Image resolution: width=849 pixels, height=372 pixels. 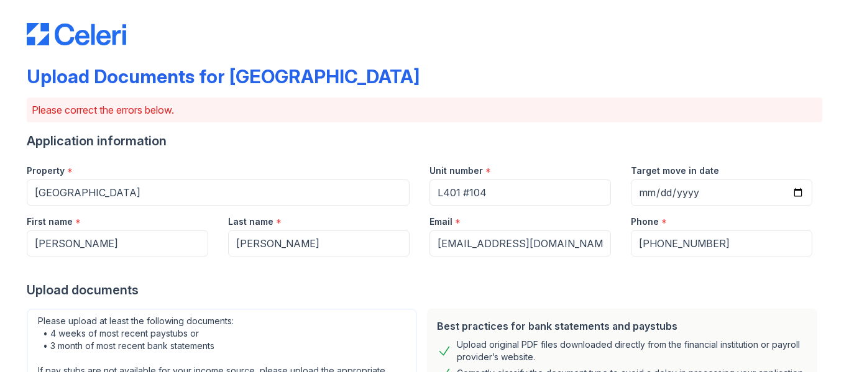 I want to click on div: Best practices for bank statements and paystubs, so click(x=622, y=326).